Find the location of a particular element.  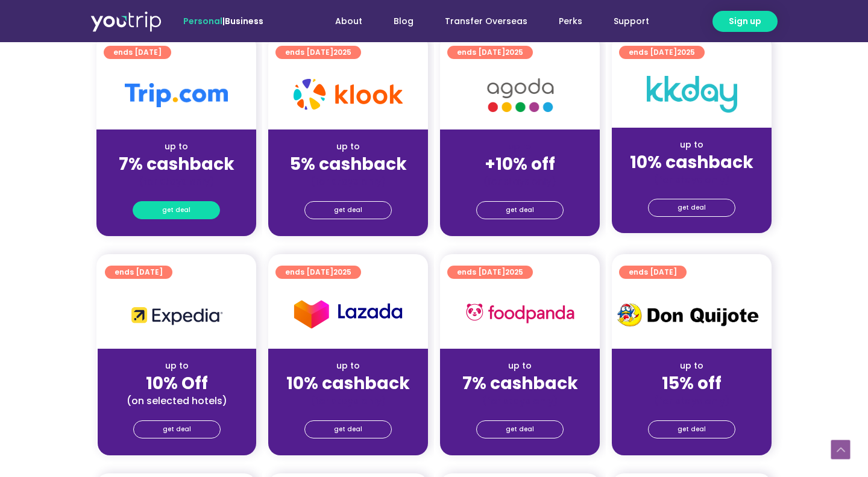

a: Transfer Overseas is located at coordinates (486, 21).